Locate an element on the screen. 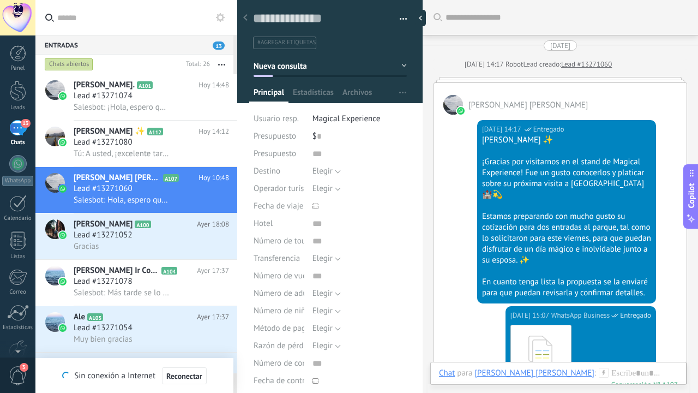  div: Número de vuelo is located at coordinates (279, 276).